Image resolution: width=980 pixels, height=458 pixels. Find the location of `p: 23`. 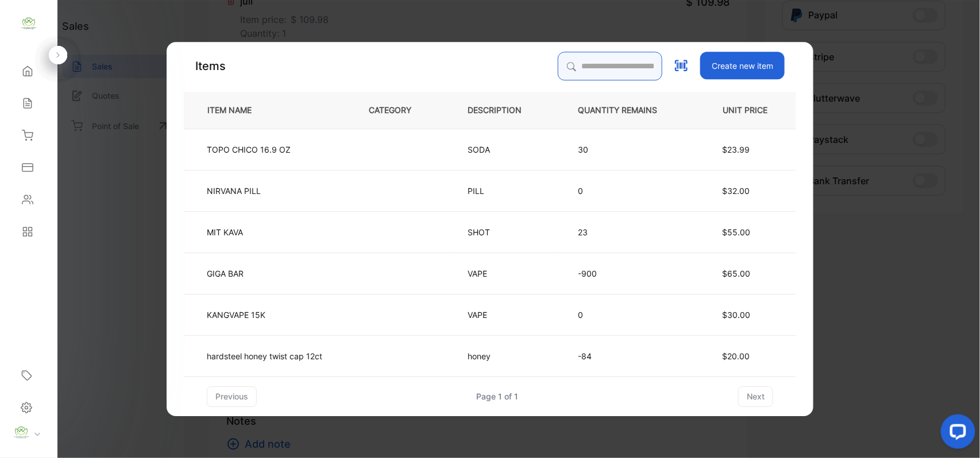

p: 23 is located at coordinates (627, 232).